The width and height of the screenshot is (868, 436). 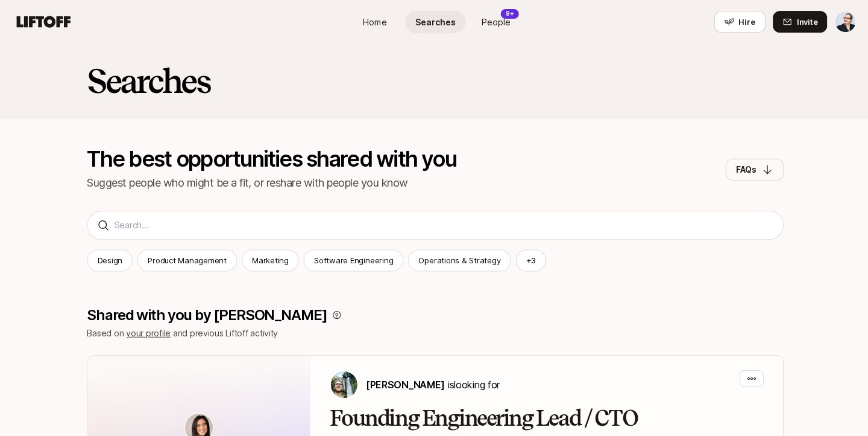 What do you see at coordinates (843, 22) in the screenshot?
I see `img: Stela Lupushor` at bounding box center [843, 22].